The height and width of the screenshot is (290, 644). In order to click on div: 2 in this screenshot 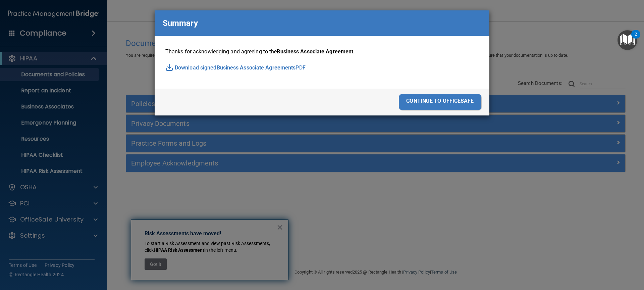, I will do `click(635, 39)`.